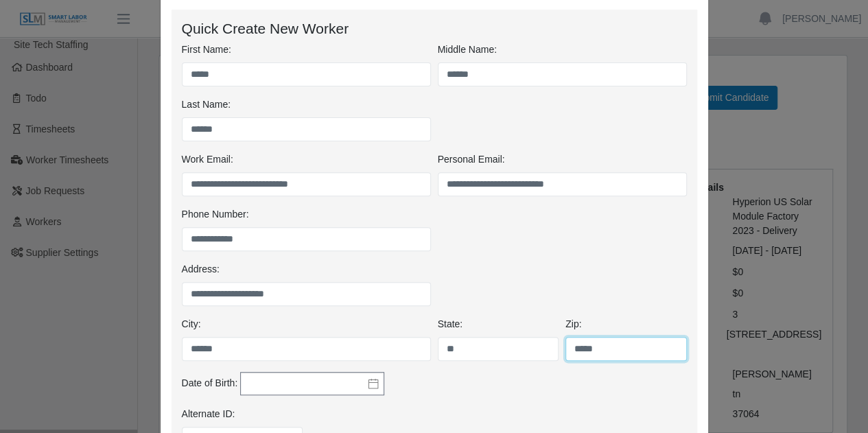 Image resolution: width=868 pixels, height=433 pixels. Describe the element at coordinates (471, 159) in the screenshot. I see `label: Personal Email:` at that location.